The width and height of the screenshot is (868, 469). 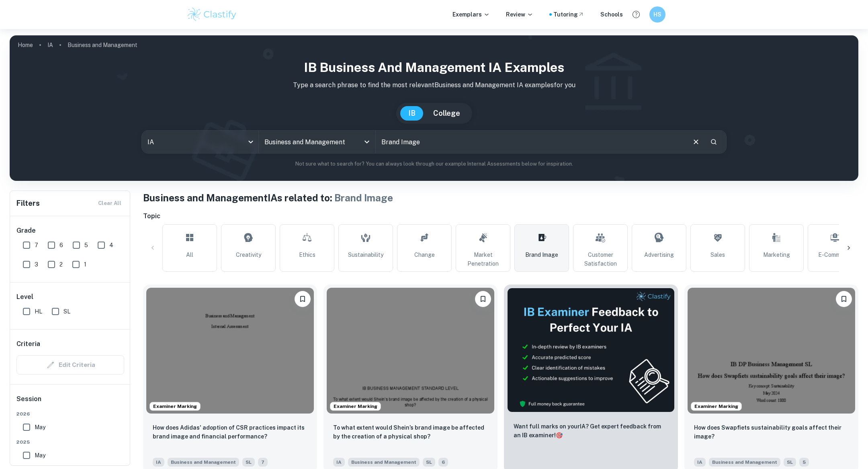 What do you see at coordinates (601, 259) in the screenshot?
I see `span: Customer Satisfaction` at bounding box center [601, 259].